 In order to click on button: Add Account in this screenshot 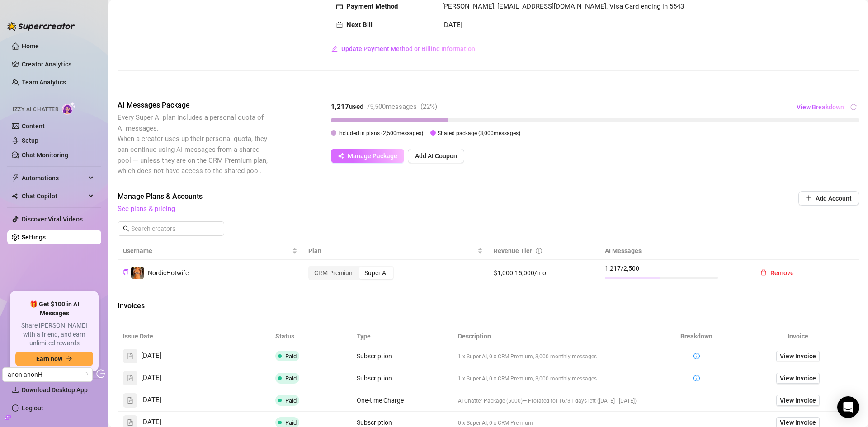, I will do `click(829, 198)`.